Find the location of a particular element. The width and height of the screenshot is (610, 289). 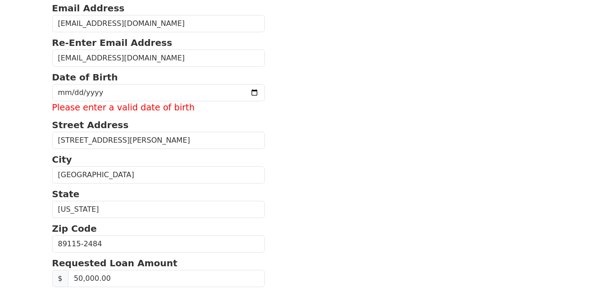

strong: Email Address is located at coordinates (88, 8).